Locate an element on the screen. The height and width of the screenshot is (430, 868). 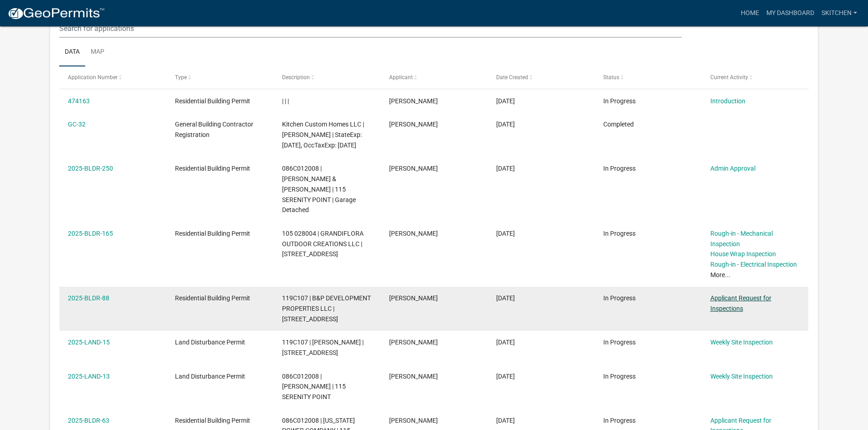
span: 119C107 | Mark Brannen | 251 EAST RIVER BEND DR is located at coordinates (323, 347).